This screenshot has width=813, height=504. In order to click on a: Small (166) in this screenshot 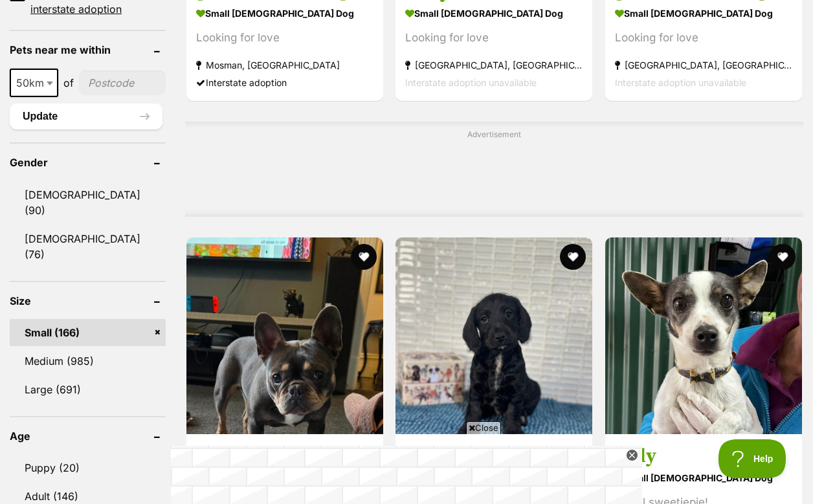, I will do `click(87, 333)`.